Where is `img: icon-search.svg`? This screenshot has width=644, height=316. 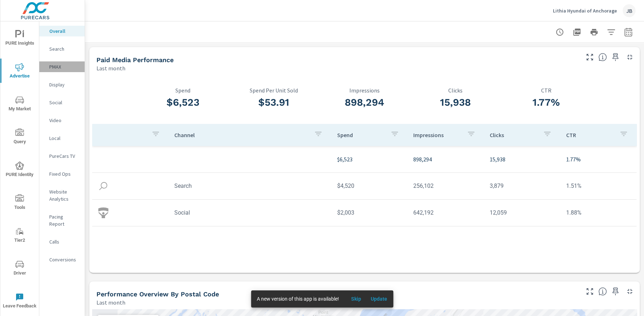
img: icon-search.svg is located at coordinates (103, 186).